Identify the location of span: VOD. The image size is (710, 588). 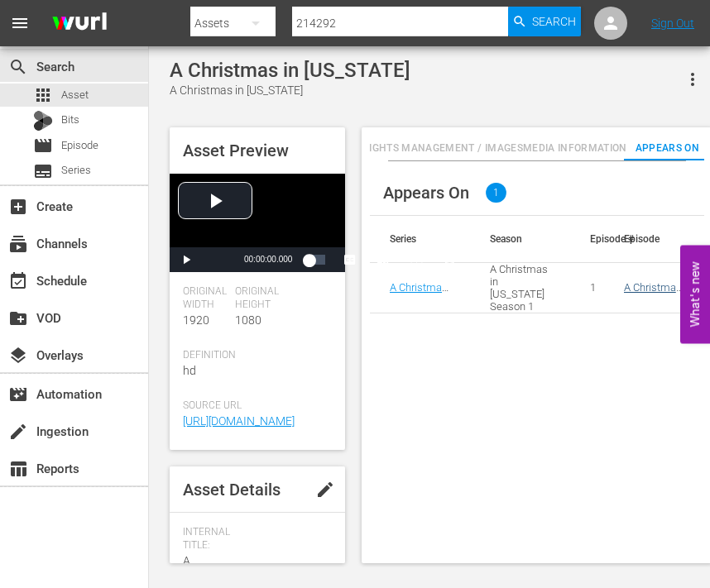
(18, 318).